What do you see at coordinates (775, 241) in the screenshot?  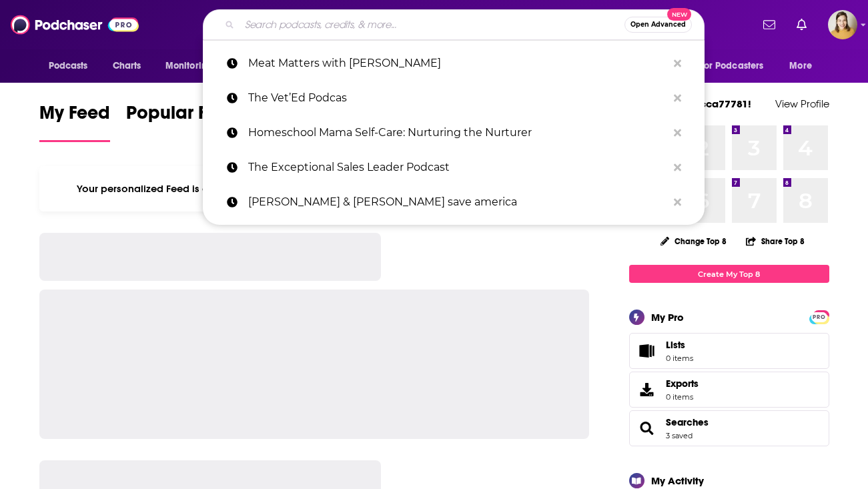 I see `button: Share Top 8` at bounding box center [775, 241].